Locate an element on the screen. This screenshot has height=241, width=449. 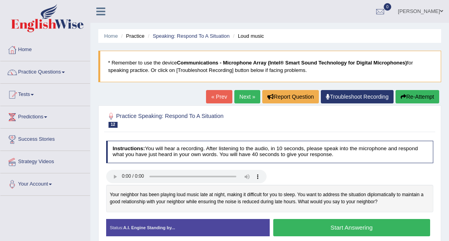
button: Re-Attempt is located at coordinates (417, 97).